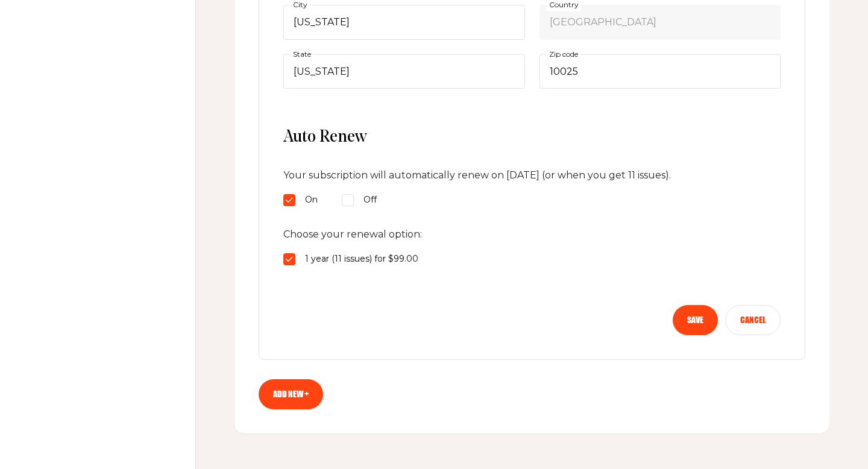  I want to click on button: Save, so click(695, 320).